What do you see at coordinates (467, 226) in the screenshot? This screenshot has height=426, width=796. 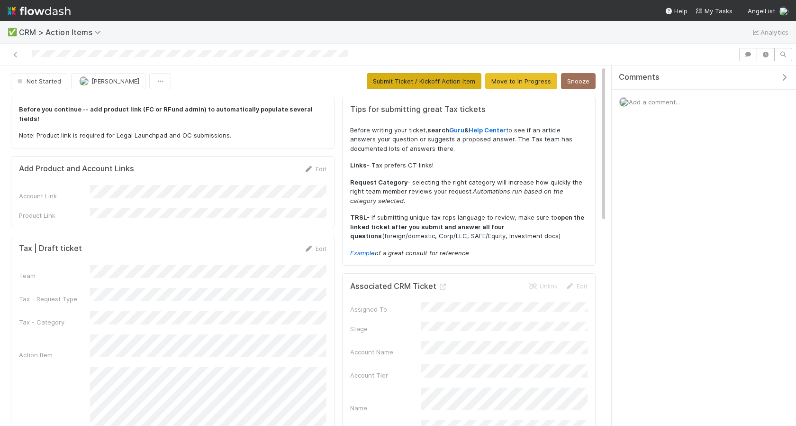 I see `strong: open the linked ticket after you submit and answer all four questions` at bounding box center [467, 226].